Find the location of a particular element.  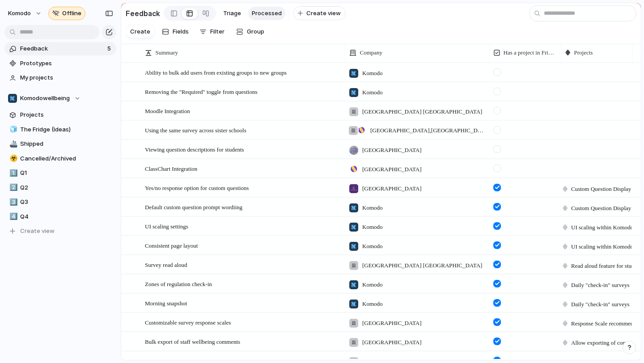

span: Summary is located at coordinates (167, 53).